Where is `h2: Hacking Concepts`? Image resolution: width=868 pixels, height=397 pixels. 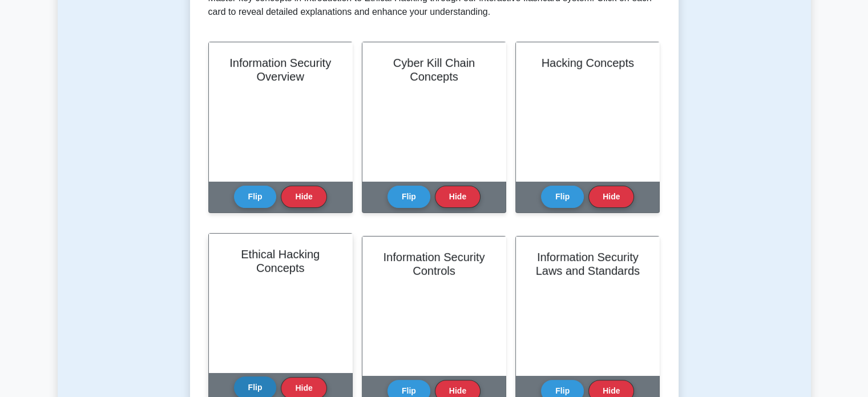
h2: Hacking Concepts is located at coordinates (587, 63).